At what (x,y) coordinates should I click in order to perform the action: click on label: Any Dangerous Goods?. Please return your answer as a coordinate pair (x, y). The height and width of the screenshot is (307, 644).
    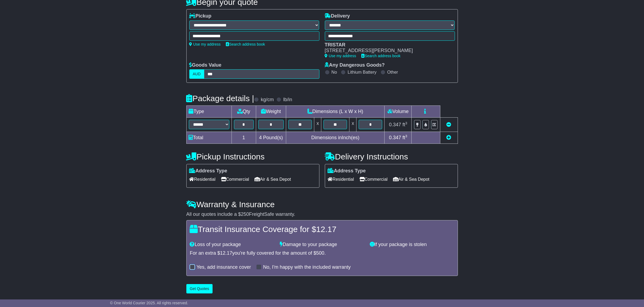
    Looking at the image, I should click on (355, 65).